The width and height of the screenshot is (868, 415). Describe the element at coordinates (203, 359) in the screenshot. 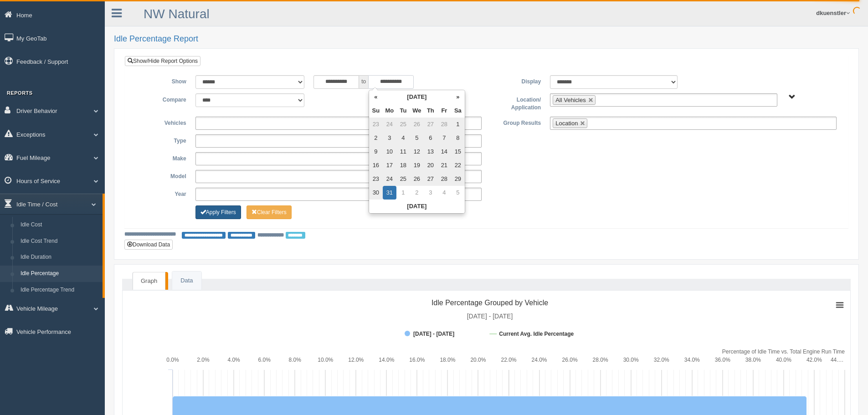

I see `text: 2.0%` at that location.